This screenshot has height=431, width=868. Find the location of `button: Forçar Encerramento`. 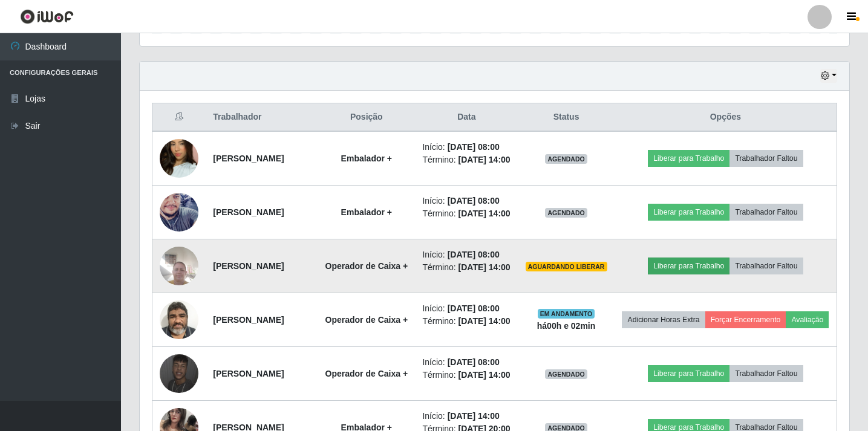

button: Forçar Encerramento is located at coordinates (746, 320).